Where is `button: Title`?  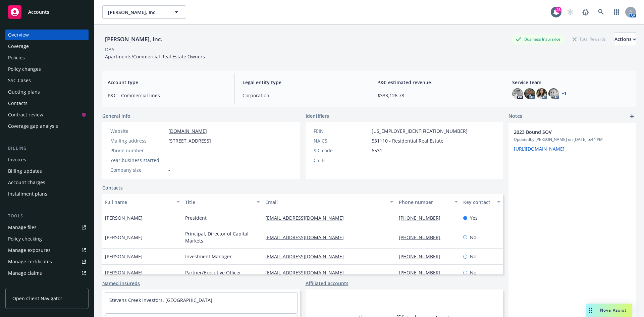 button: Title is located at coordinates (222, 202).